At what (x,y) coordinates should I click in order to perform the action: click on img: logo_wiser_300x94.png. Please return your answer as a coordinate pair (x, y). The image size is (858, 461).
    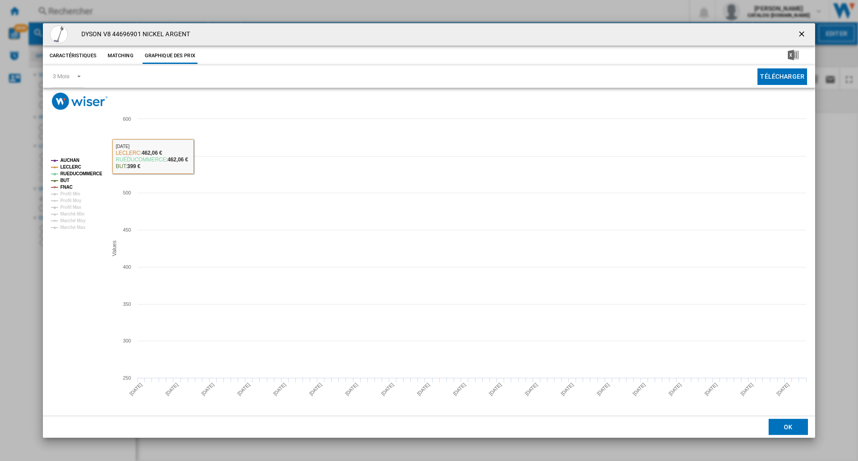
    Looking at the image, I should click on (80, 101).